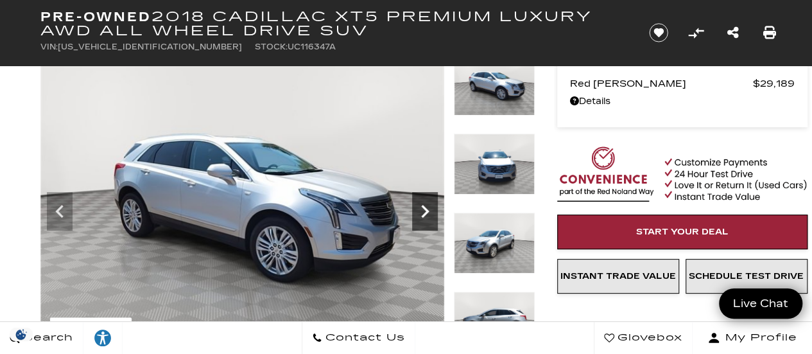 The image size is (812, 354). Describe the element at coordinates (682, 101) in the screenshot. I see `a: Details` at that location.